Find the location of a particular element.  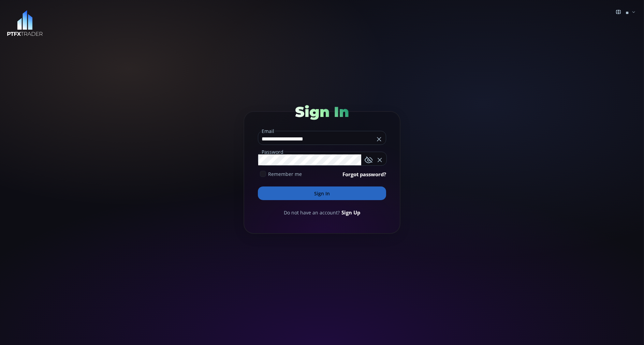

a: Sign Up is located at coordinates (351, 212).